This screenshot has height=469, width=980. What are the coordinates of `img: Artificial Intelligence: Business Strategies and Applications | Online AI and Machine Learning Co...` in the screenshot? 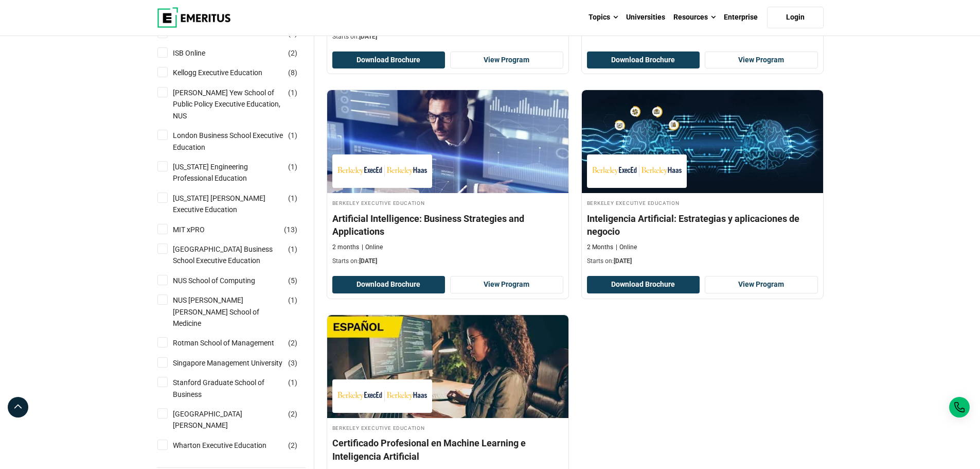 It's located at (447, 142).